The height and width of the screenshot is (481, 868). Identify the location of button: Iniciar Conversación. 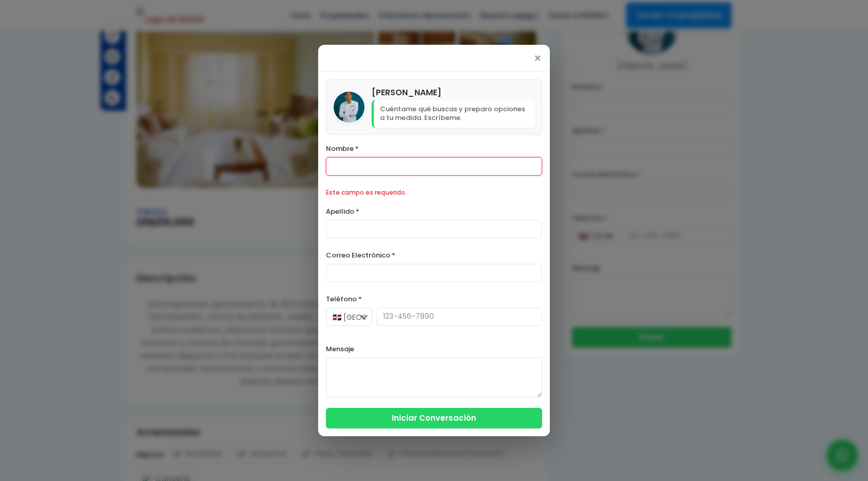
(434, 418).